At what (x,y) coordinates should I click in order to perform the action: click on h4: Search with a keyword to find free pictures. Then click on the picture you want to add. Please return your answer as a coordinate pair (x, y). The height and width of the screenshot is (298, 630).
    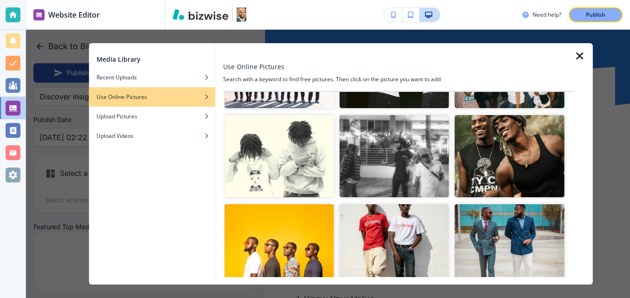
    Looking at the image, I should click on (399, 79).